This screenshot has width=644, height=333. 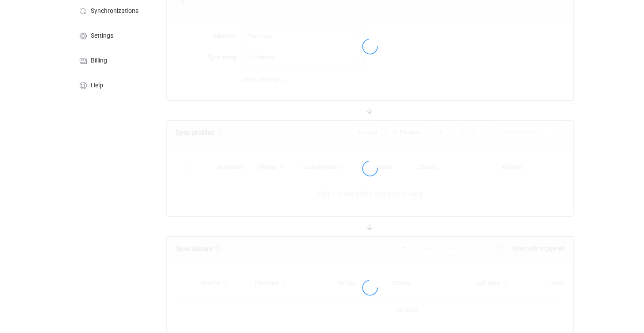 I want to click on a: Help, so click(x=114, y=85).